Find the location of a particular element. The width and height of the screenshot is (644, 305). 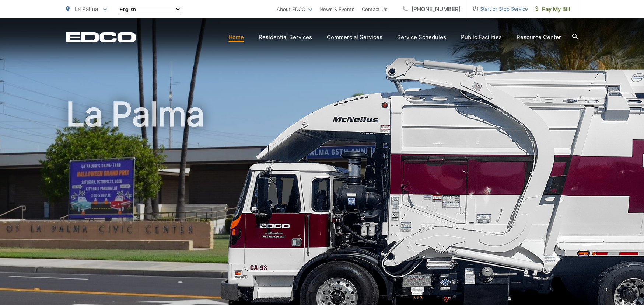

span: La Palma is located at coordinates (86, 9).